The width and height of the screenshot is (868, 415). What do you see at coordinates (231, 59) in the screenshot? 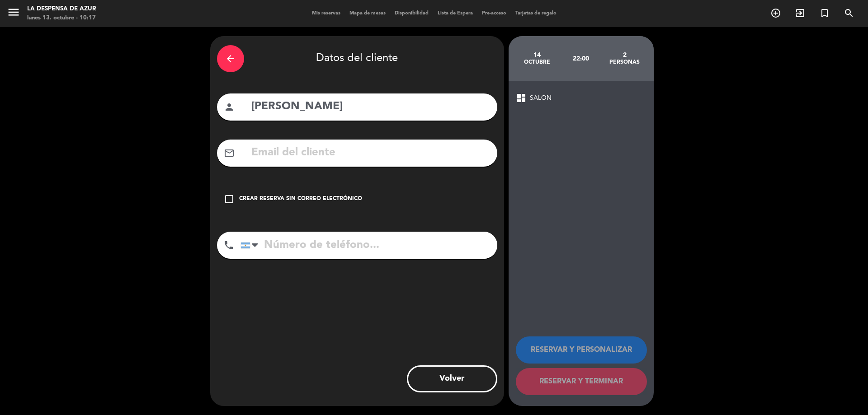
I see `i: arrow_back` at bounding box center [231, 59].